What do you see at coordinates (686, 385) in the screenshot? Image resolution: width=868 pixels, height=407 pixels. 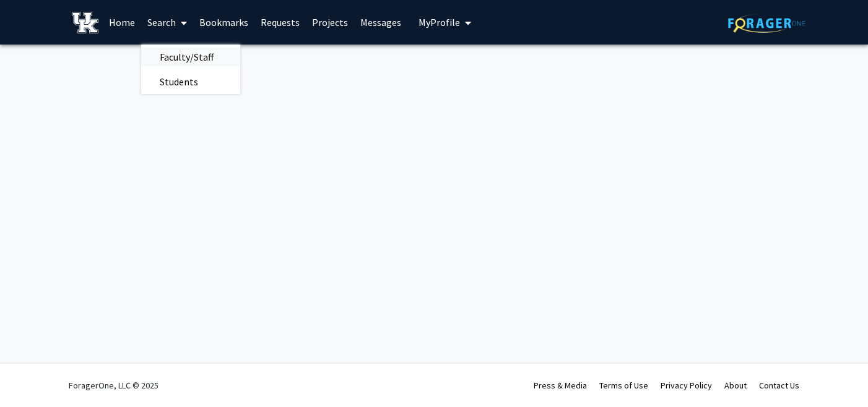 I see `a: Privacy Policy` at bounding box center [686, 385].